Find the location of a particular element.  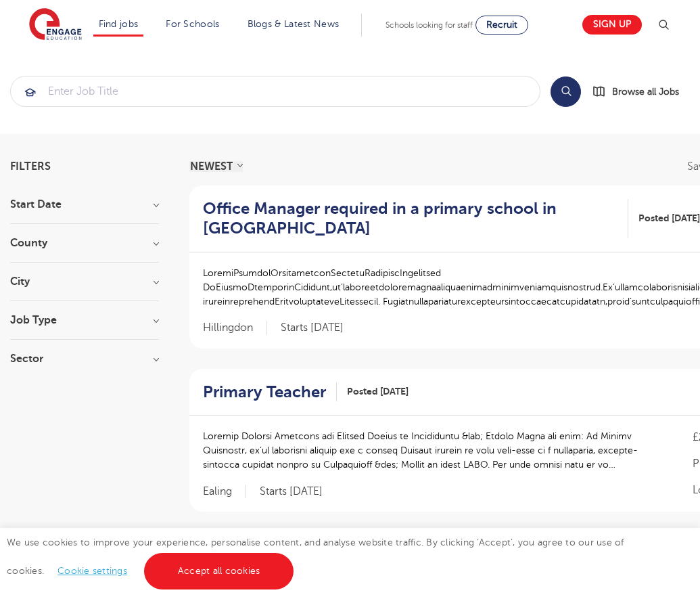

p: Loremip Dolorsi Ametcons adi Elitsed Doeius te Incididuntu &lab; Etdolo Magna ali enim: Ad Minimv... is located at coordinates (434, 450).